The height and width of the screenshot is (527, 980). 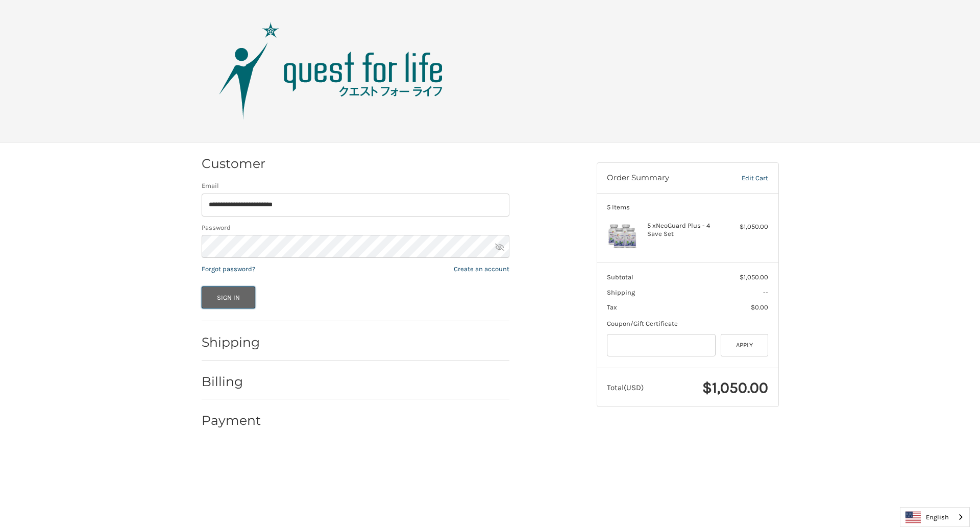 What do you see at coordinates (935, 517) in the screenshot?
I see `a: English` at bounding box center [935, 517].